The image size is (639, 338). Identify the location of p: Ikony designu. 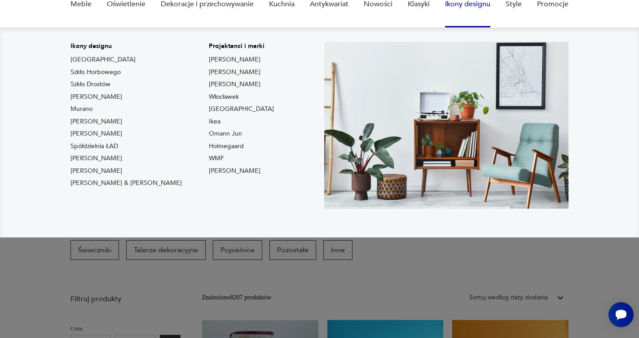
(126, 46).